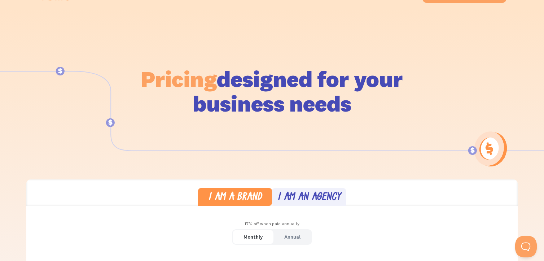 This screenshot has height=261, width=544. I want to click on h1: designed for your business needs, so click(272, 91).